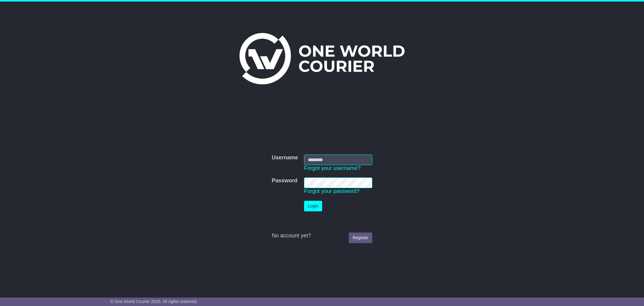  What do you see at coordinates (313, 206) in the screenshot?
I see `button: Login` at bounding box center [313, 206].